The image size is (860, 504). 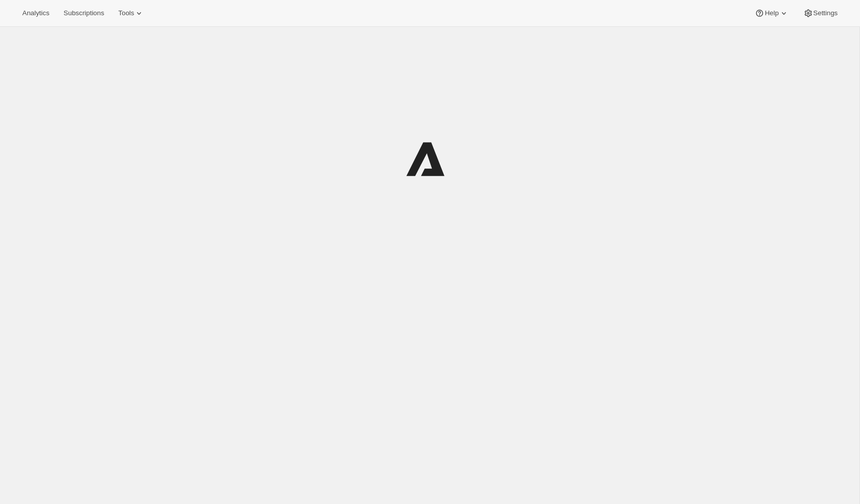 I want to click on span: Tools, so click(x=126, y=13).